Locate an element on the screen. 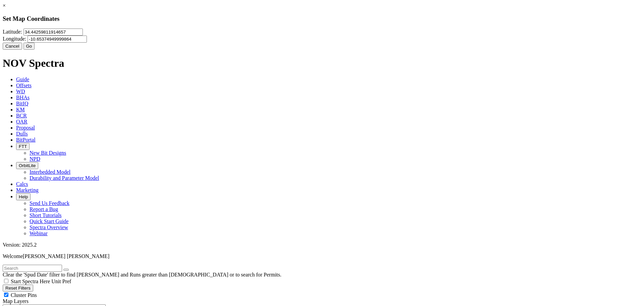 This screenshot has width=644, height=306. span: BitIQ is located at coordinates (22, 104).